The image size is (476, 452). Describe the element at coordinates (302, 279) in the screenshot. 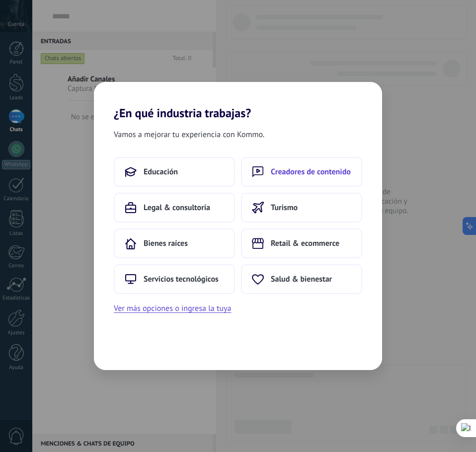

I see `button: Salud & bienestar` at that location.